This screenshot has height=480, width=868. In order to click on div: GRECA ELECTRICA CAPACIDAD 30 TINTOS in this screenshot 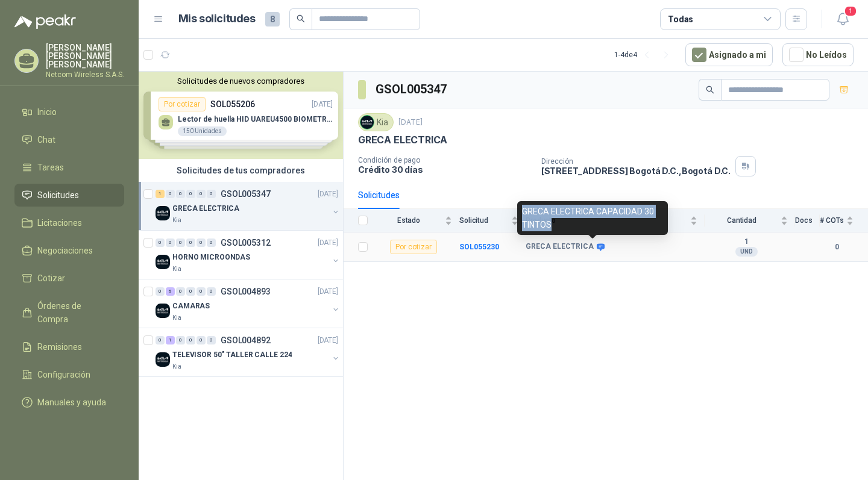, I will do `click(593, 218)`.